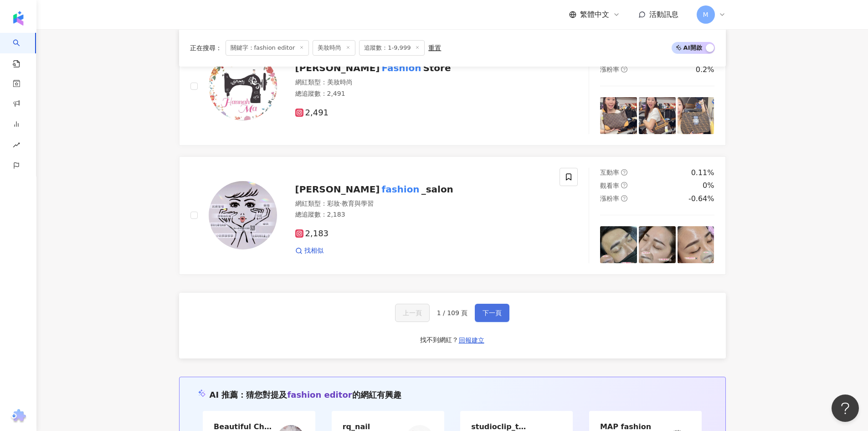 This screenshot has height=431, width=868. What do you see at coordinates (310, 251) in the screenshot?
I see `a: 找相似` at bounding box center [310, 251].